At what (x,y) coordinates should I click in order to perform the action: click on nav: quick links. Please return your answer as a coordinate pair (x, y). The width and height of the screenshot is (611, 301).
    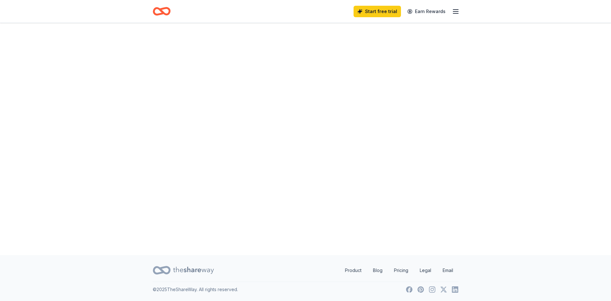
    Looking at the image, I should click on (399, 270).